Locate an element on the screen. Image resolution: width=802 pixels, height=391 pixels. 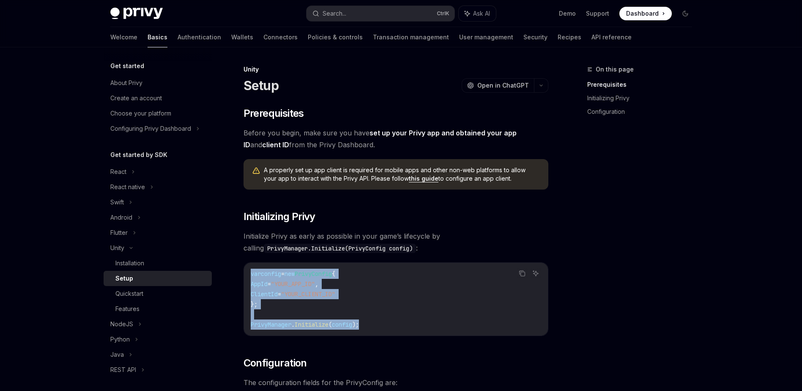
button: Copy the contents from the code block is located at coordinates (522, 273).